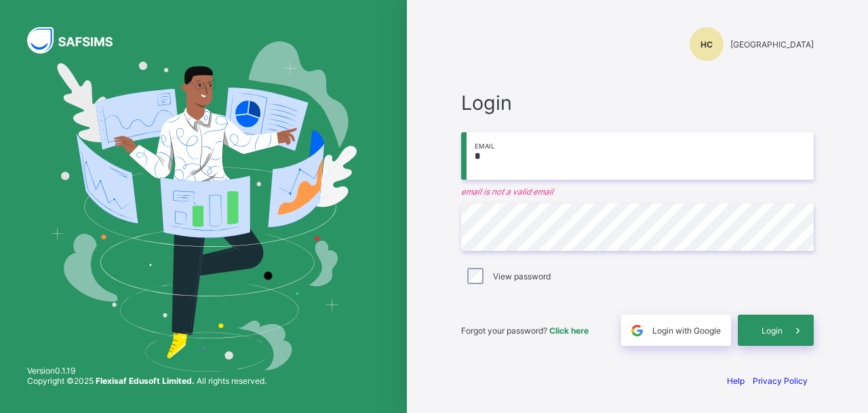  Describe the element at coordinates (569, 330) in the screenshot. I see `span: Click here` at that location.